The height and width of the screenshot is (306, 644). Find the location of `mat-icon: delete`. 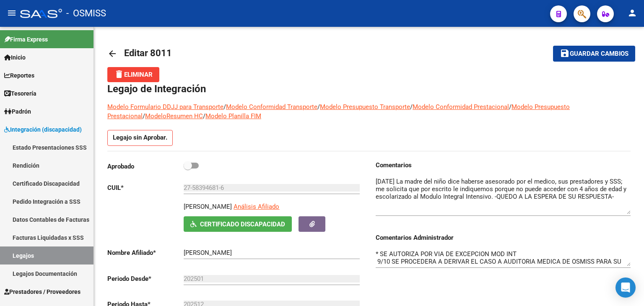

mat-icon: delete is located at coordinates (119, 74).